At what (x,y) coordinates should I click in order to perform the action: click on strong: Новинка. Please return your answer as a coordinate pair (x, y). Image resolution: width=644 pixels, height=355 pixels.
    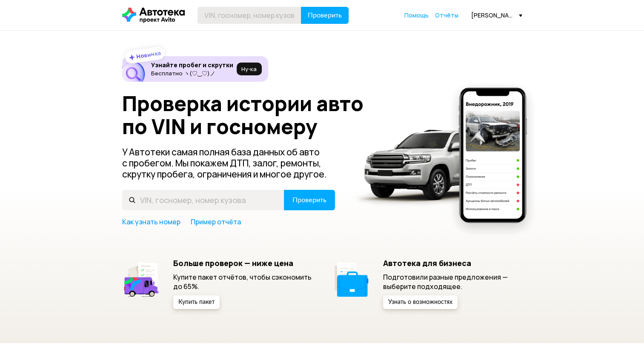
    Looking at the image, I should click on (148, 55).